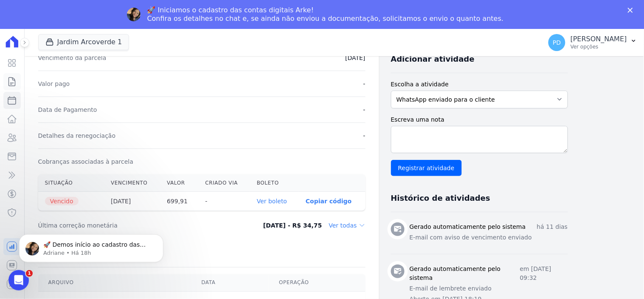  Describe the element at coordinates (179, 183) in the screenshot. I see `th: Valor` at that location.